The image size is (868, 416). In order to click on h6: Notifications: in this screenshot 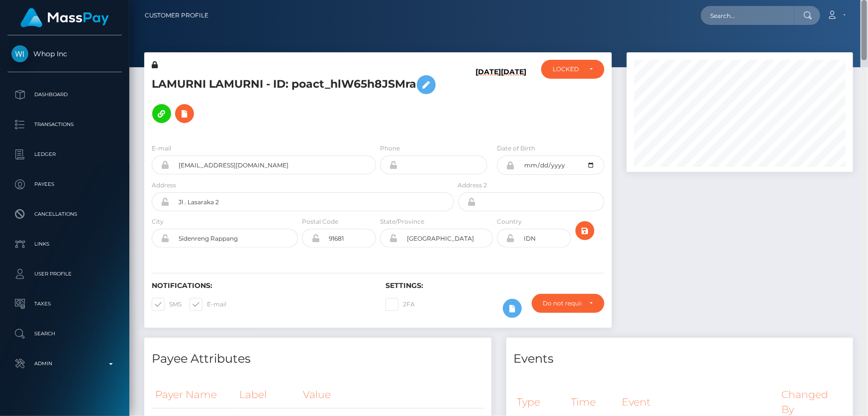, I will do `click(261, 285)`.